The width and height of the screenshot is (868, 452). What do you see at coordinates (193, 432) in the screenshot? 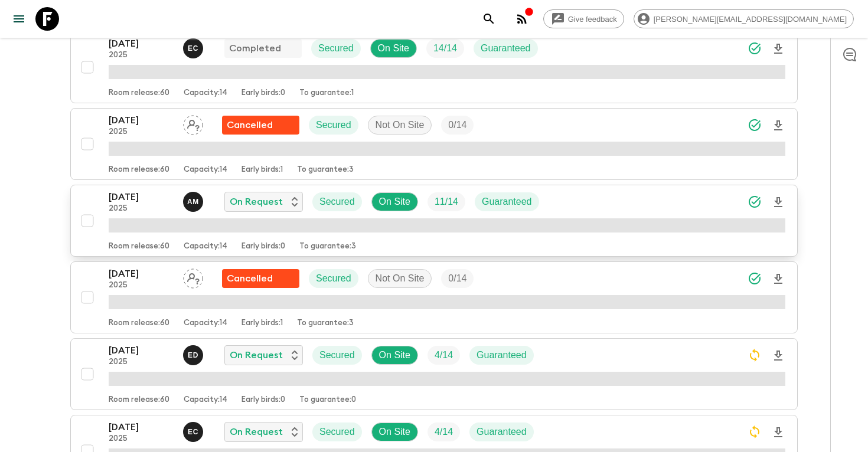
I see `p: E C` at bounding box center [193, 432].